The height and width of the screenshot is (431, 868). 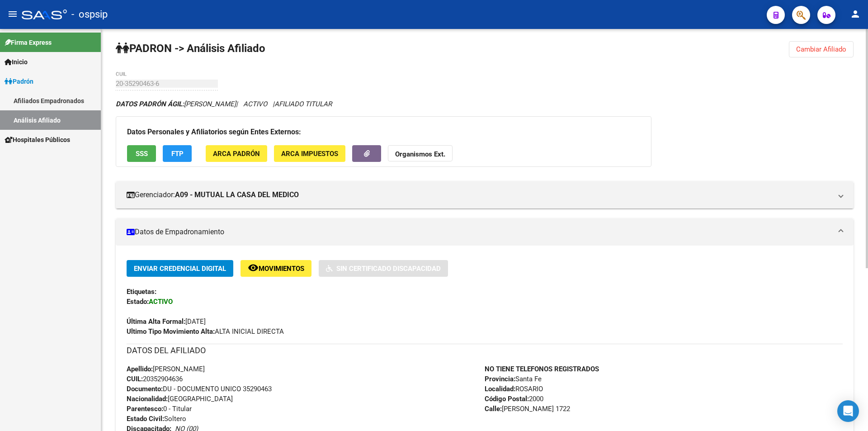 What do you see at coordinates (500, 378) in the screenshot?
I see `strong: Provincia:` at bounding box center [500, 378].